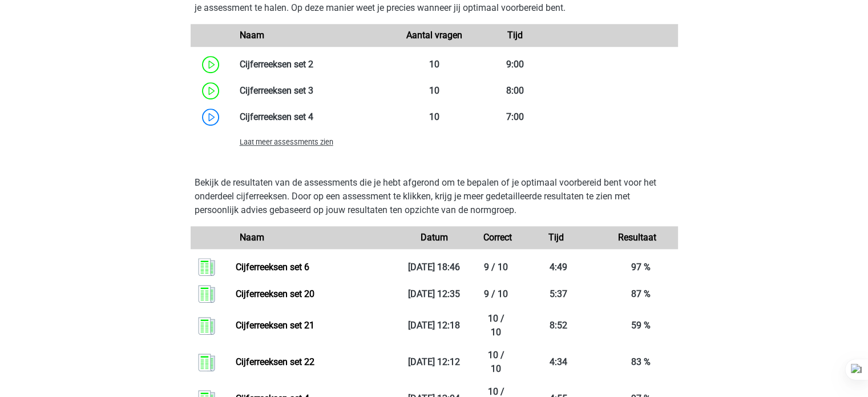 Image resolution: width=868 pixels, height=397 pixels. What do you see at coordinates (495, 237) in the screenshot?
I see `div: Correct` at bounding box center [495, 237].